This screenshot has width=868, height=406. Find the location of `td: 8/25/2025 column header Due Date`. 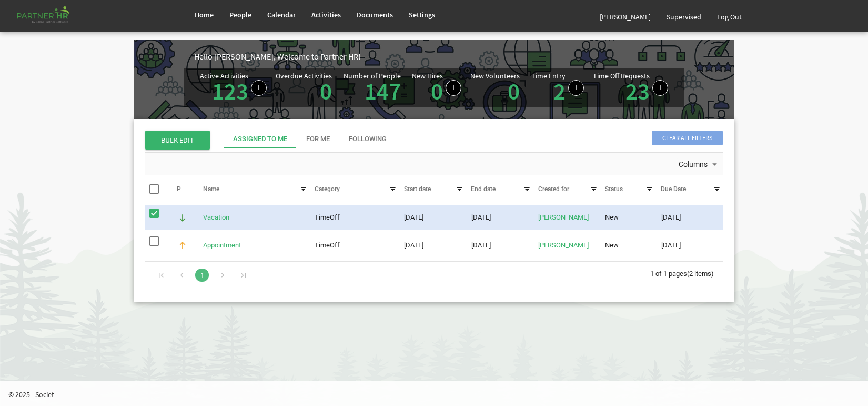

td: 8/25/2025 column header Due Date is located at coordinates (689, 217).